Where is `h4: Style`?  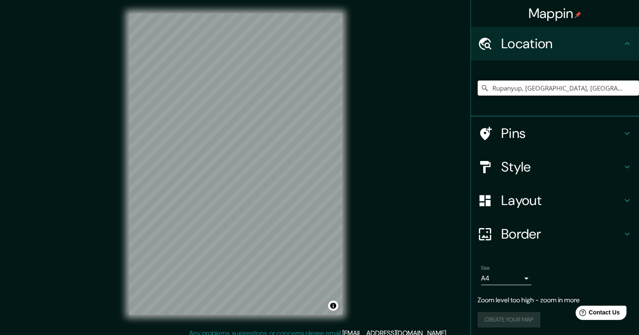 h4: Style is located at coordinates (561, 167).